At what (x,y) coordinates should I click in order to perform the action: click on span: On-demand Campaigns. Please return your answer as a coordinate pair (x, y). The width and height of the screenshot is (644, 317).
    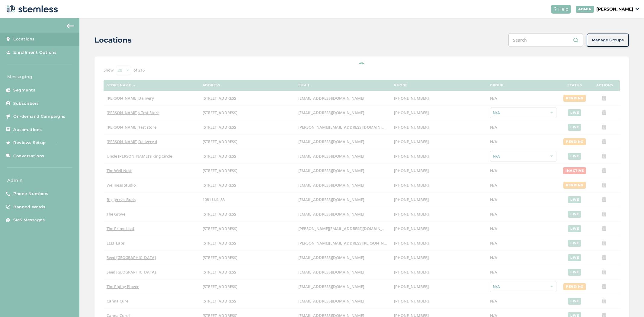
    Looking at the image, I should click on (39, 117).